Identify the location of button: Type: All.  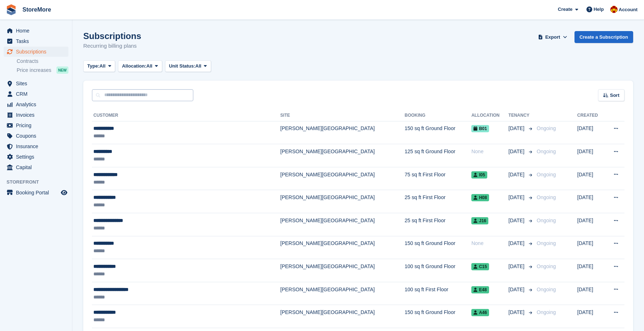
(99, 66).